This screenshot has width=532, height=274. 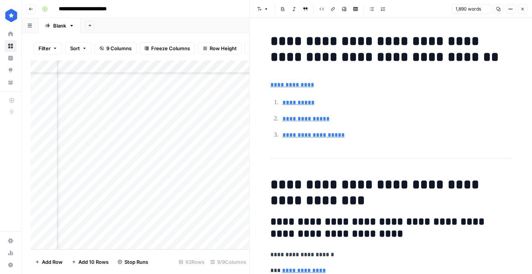 What do you see at coordinates (133, 262) in the screenshot?
I see `button: Stop Runs` at bounding box center [133, 262].